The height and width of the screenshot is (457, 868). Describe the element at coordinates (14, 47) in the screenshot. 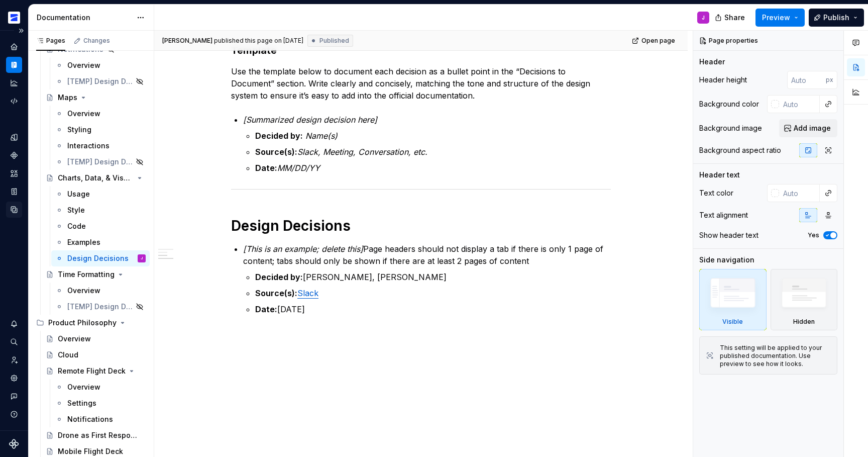

I see `a: Home` at that location.